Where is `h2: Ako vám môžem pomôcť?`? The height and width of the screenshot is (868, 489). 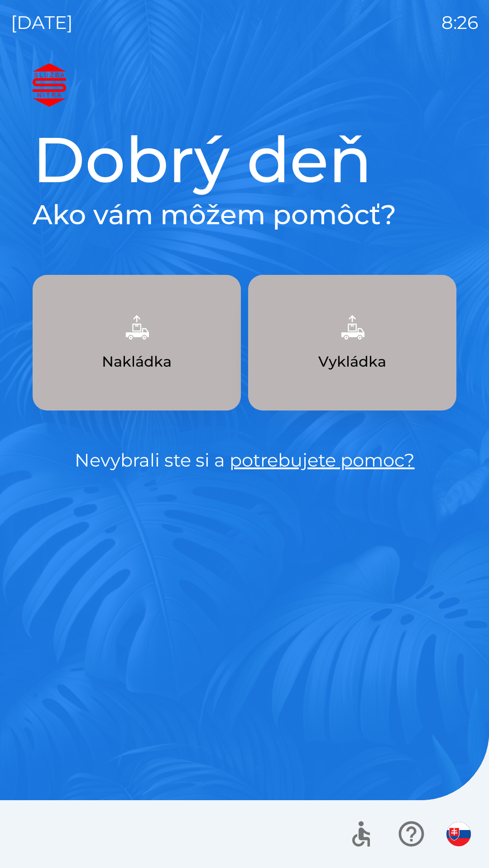
h2: Ako vám môžem pomôcť? is located at coordinates (244, 215).